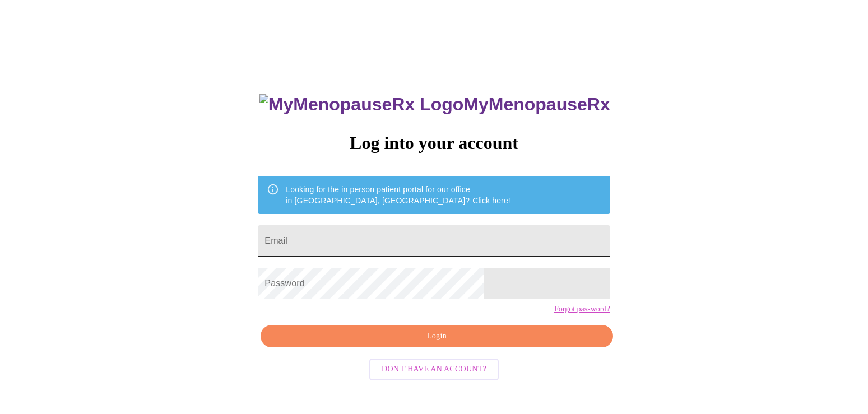  I want to click on img: MyMenopauseRx Logo, so click(362, 105).